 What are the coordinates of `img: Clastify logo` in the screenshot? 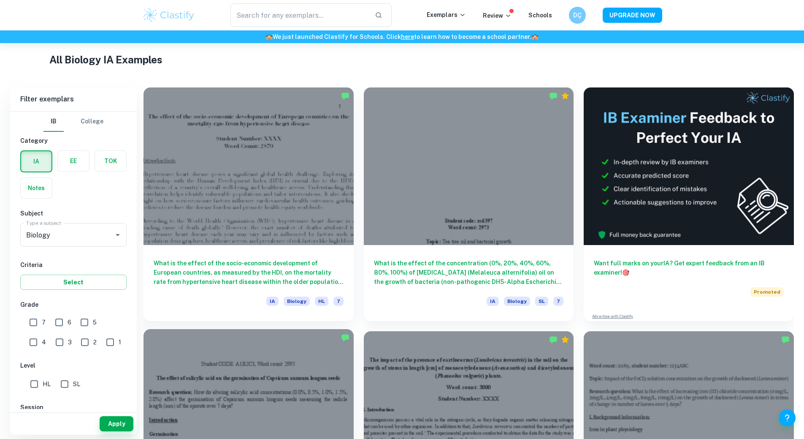 It's located at (169, 15).